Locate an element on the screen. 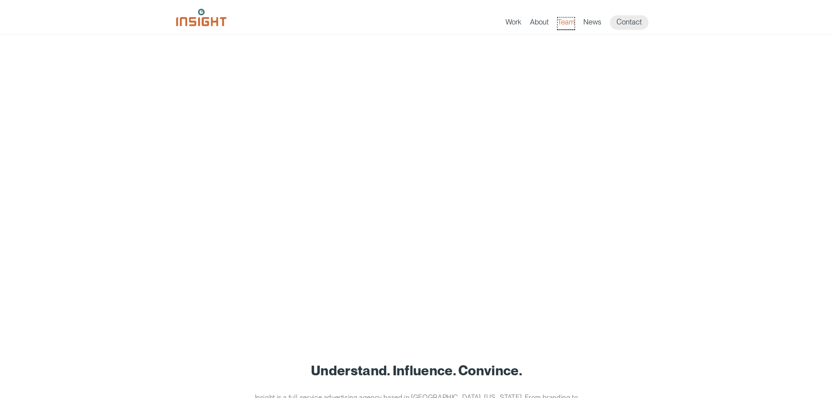 The width and height of the screenshot is (833, 398). a: Work is located at coordinates (513, 24).